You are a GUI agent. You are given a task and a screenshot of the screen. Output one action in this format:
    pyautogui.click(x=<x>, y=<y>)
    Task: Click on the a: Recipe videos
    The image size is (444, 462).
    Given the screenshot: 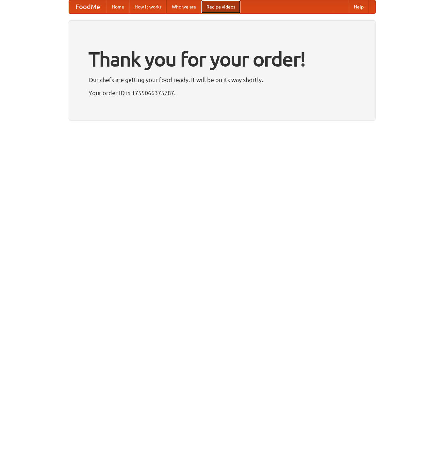 What is the action you would take?
    pyautogui.click(x=221, y=7)
    